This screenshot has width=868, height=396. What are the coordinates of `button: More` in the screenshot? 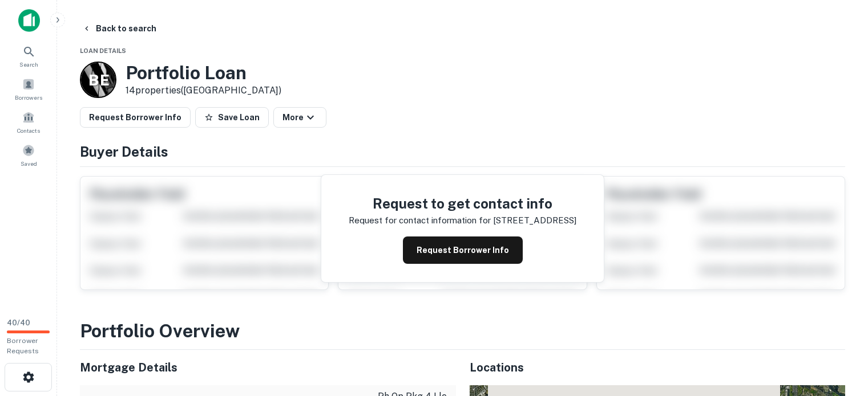 It's located at (299, 118).